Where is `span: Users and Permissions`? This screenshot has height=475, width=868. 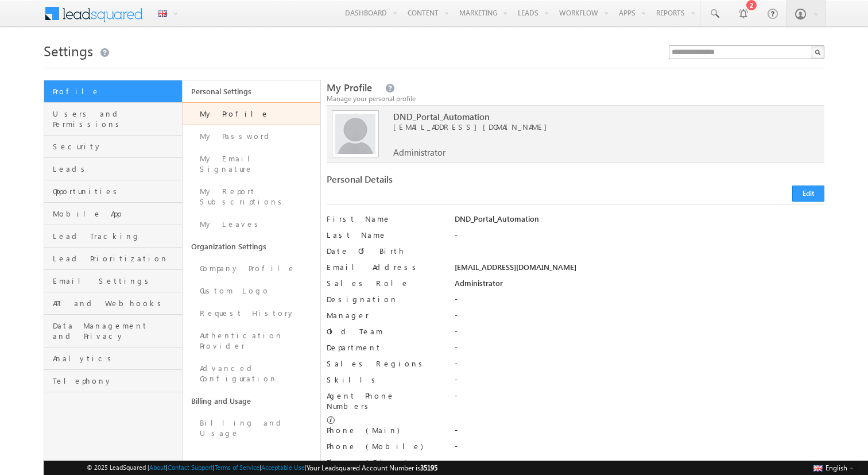 span: Users and Permissions is located at coordinates (116, 119).